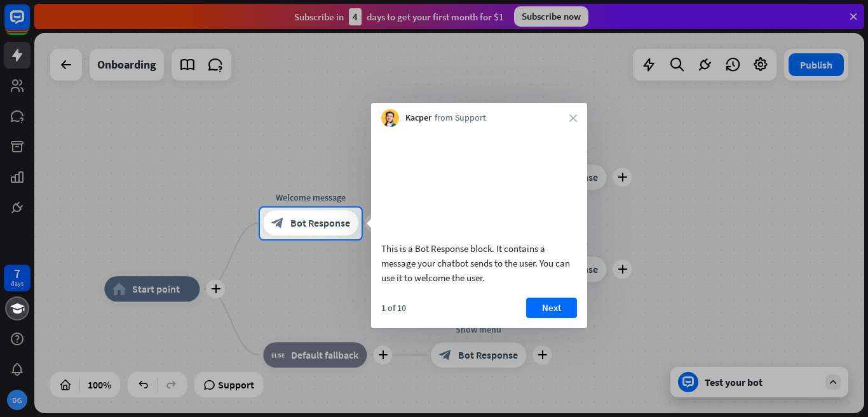 The width and height of the screenshot is (868, 417). What do you see at coordinates (479, 263) in the screenshot?
I see `div: This is a Bot Response block. It contains a message your chatbot sends to the user. You can use i...` at bounding box center [479, 263].